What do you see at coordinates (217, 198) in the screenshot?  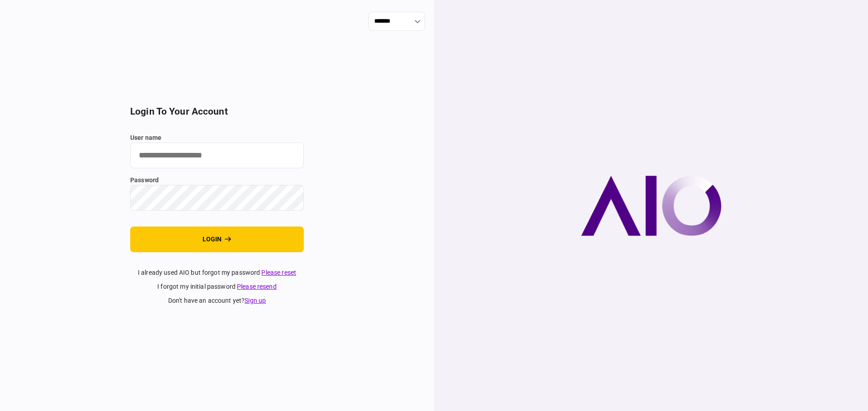 I see `input: password` at bounding box center [217, 198].